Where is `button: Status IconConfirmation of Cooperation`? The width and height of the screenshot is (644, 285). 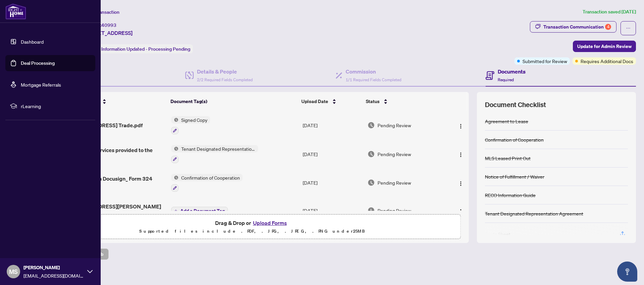
button: Status IconConfirmation of Cooperation is located at coordinates (207, 183).